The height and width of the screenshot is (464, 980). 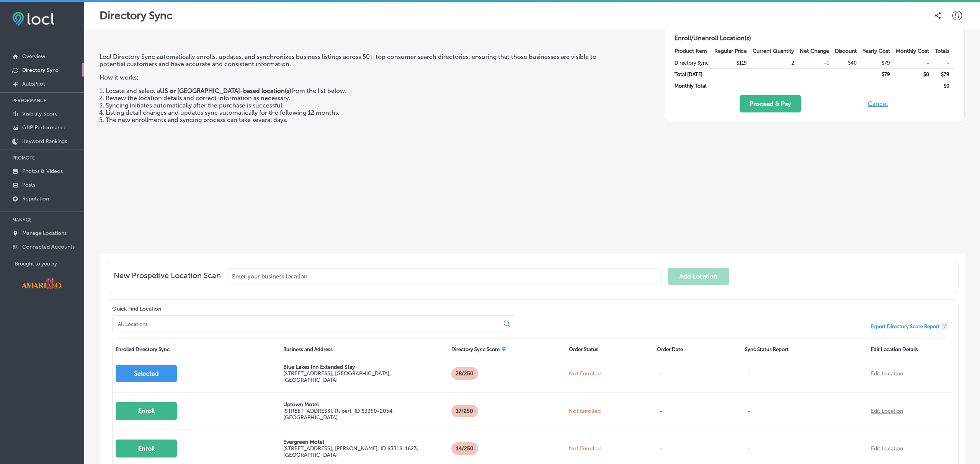 What do you see at coordinates (445, 276) in the screenshot?
I see `input: Enter your business location` at bounding box center [445, 276].